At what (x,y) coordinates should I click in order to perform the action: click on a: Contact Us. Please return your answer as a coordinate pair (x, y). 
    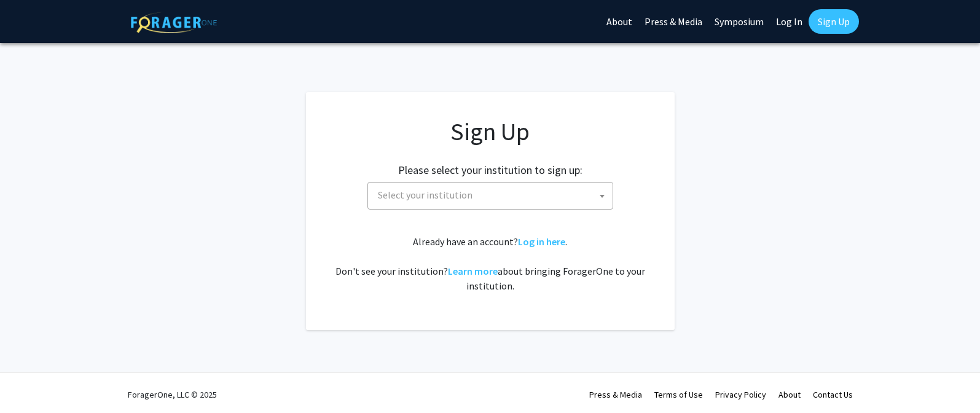
    Looking at the image, I should click on (833, 395).